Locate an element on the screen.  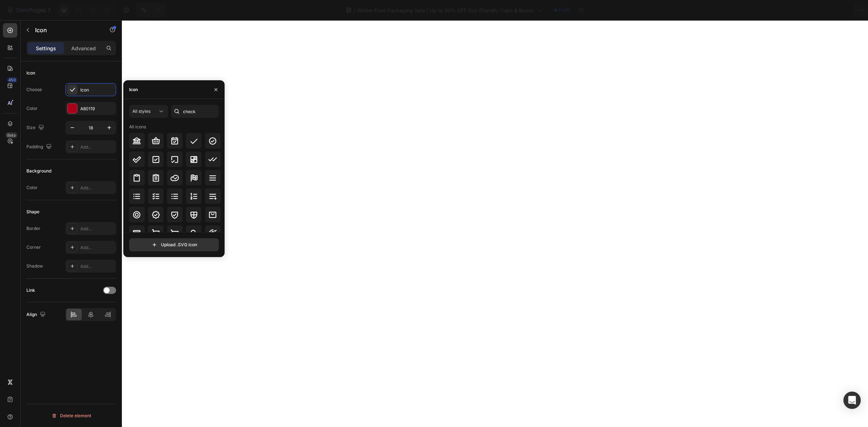
input: Search icon is located at coordinates (195, 111).